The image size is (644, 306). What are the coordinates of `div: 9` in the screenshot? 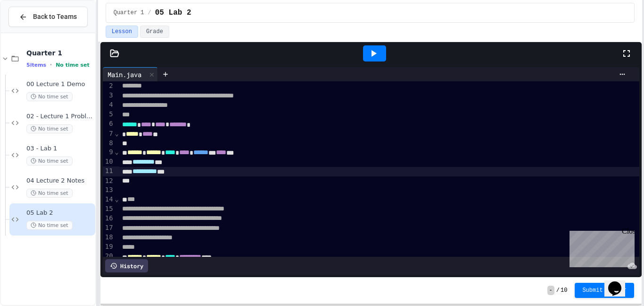 It's located at (109, 152).